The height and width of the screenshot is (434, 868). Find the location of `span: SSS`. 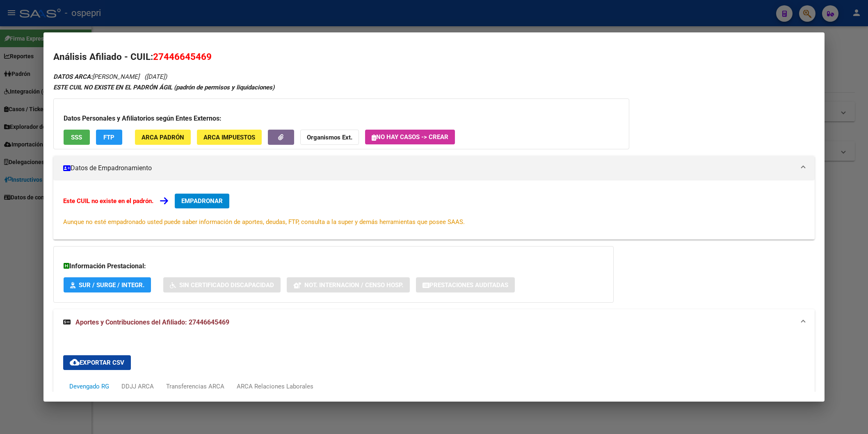

span: SSS is located at coordinates (76, 138).